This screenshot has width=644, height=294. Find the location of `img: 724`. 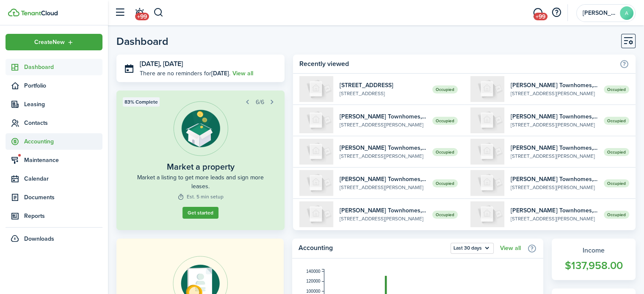

img: 724 is located at coordinates (317, 214).